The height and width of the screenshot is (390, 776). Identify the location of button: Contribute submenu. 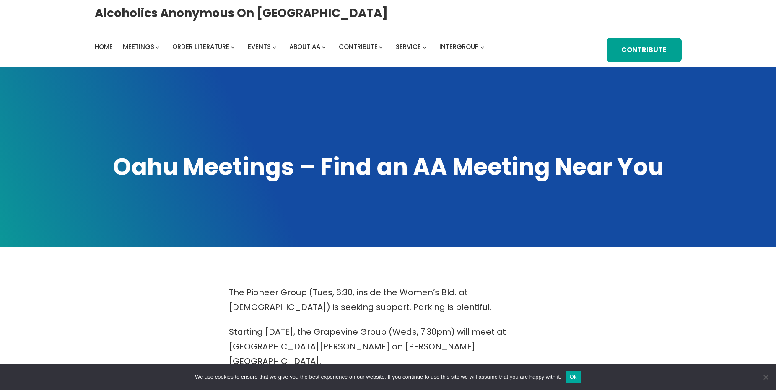
(381, 47).